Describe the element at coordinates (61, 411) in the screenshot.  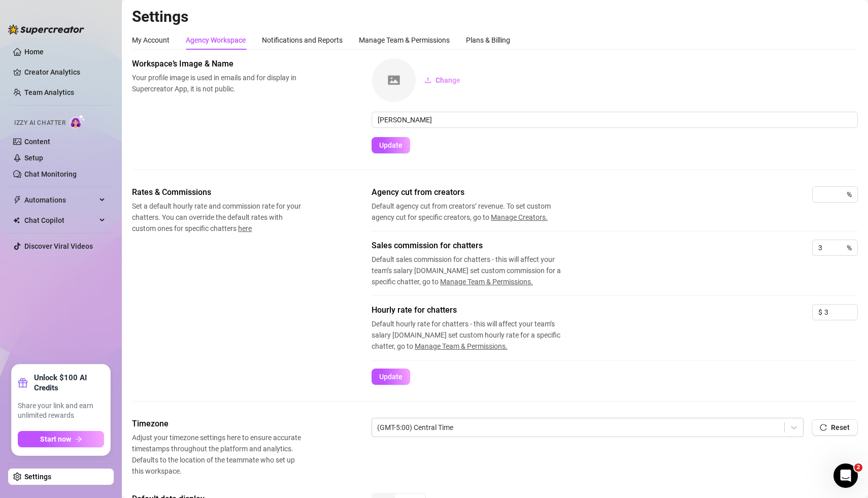
I see `span: Share your link and earn unlimited rewards` at that location.